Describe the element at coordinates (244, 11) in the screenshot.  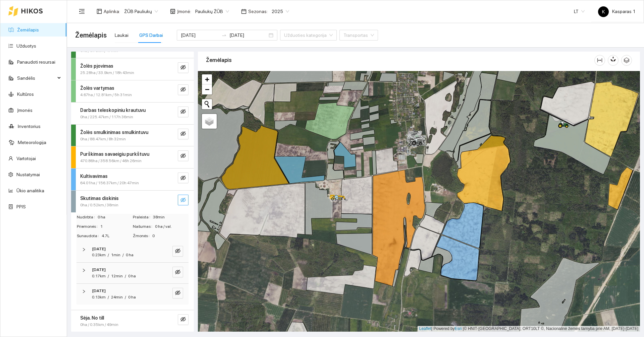
I see `span: calendar` at that location.